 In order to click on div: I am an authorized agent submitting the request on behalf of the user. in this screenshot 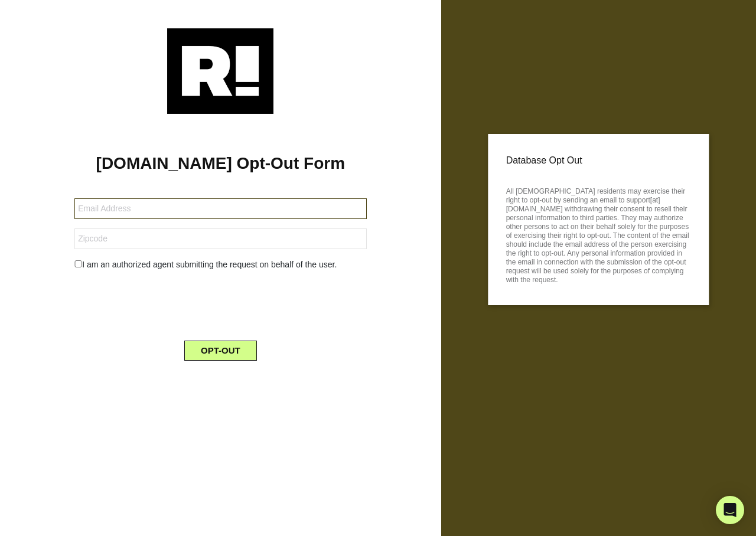, I will do `click(220, 264)`.